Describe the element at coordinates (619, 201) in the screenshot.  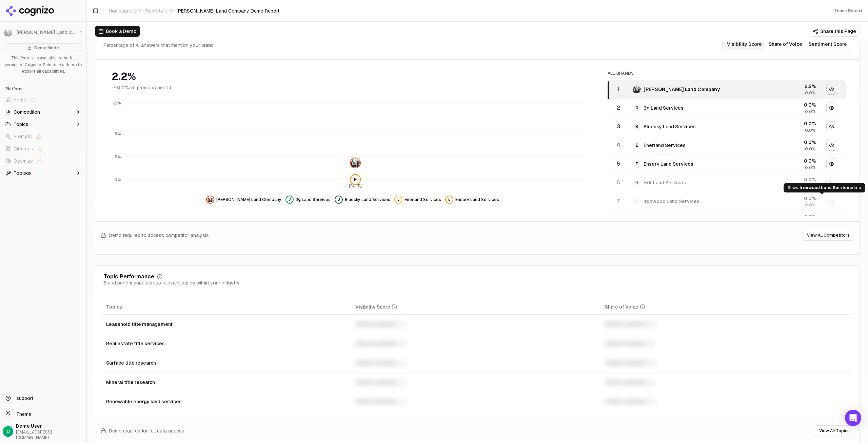
I see `div: 7` at that location.